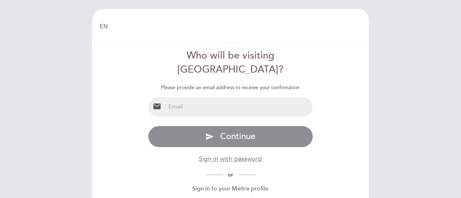 Image resolution: width=461 pixels, height=198 pixels. What do you see at coordinates (230, 189) in the screenshot?
I see `div: Sign in to your Meitre profile` at bounding box center [230, 189].